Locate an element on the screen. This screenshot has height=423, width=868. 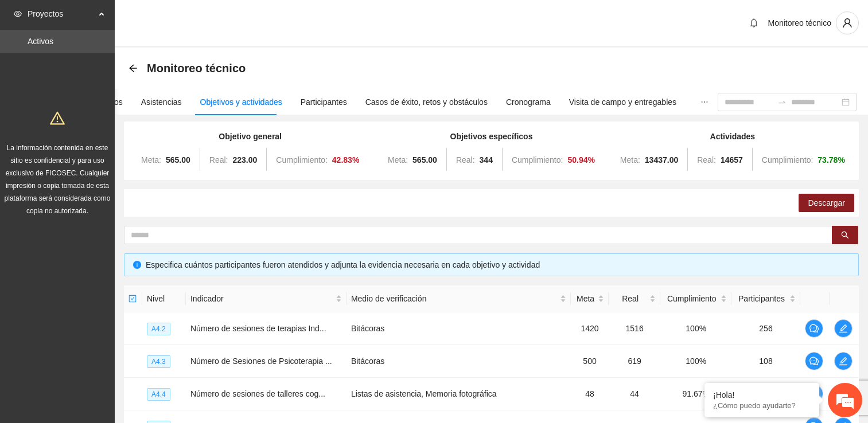
button: ellipsis is located at coordinates (704, 102).